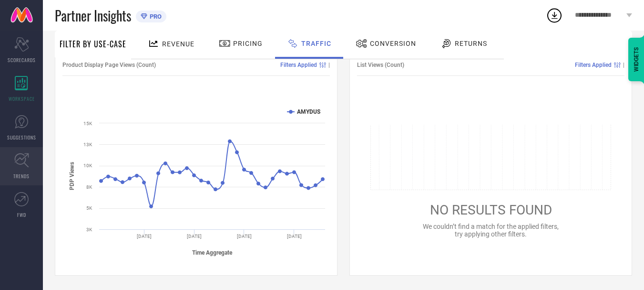 This screenshot has height=290, width=644. Describe the element at coordinates (21, 176) in the screenshot. I see `span: TRENDS` at that location.